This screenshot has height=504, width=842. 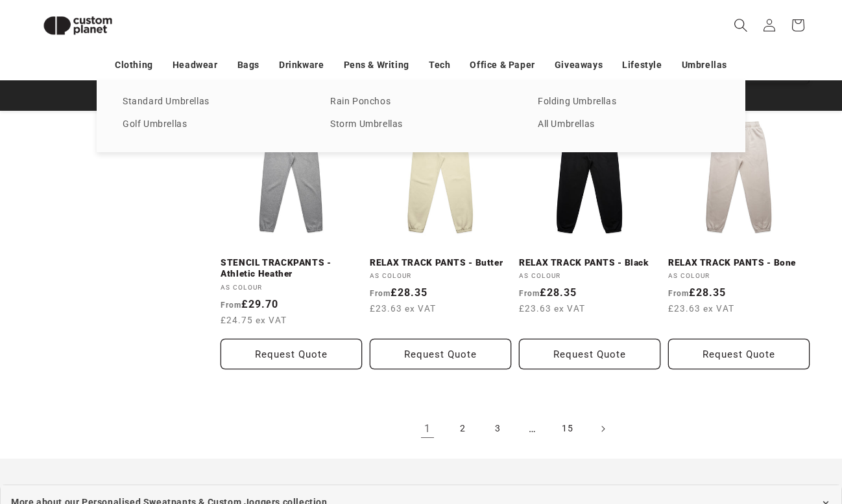 I want to click on a: Pens & Writing, so click(x=376, y=65).